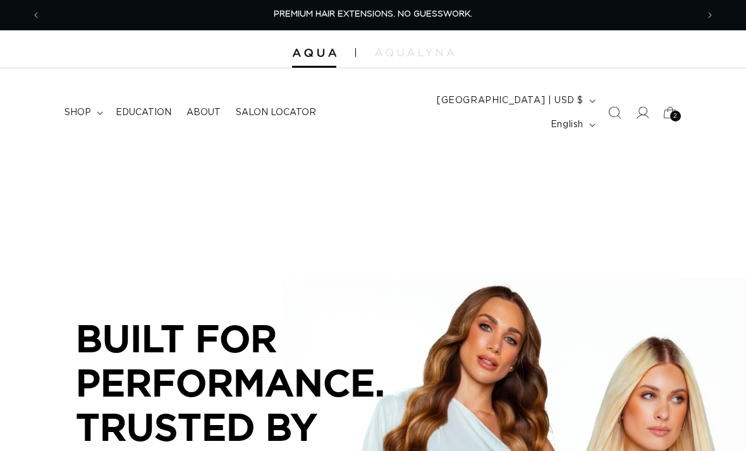  Describe the element at coordinates (373, 14) in the screenshot. I see `span: PREMIUM HAIR EXTENSIONS. NO GUESSWORK.` at that location.